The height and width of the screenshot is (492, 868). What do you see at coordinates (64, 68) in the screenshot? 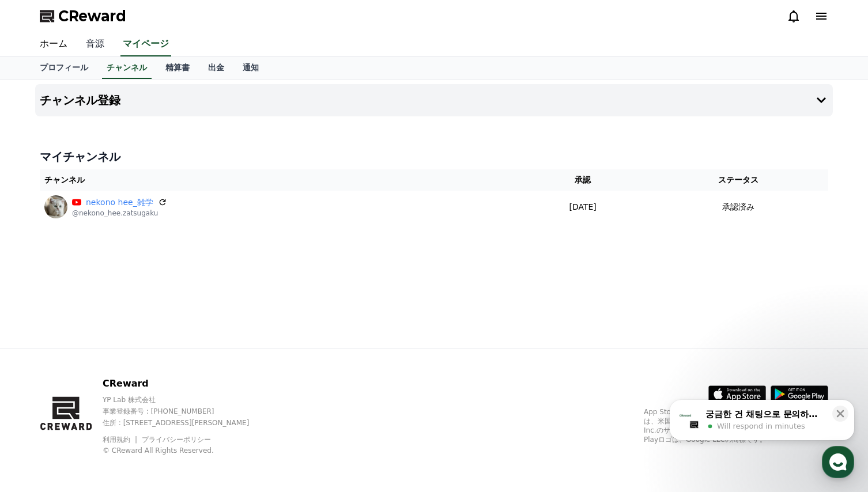
I see `a: プロフィール` at bounding box center [64, 68].